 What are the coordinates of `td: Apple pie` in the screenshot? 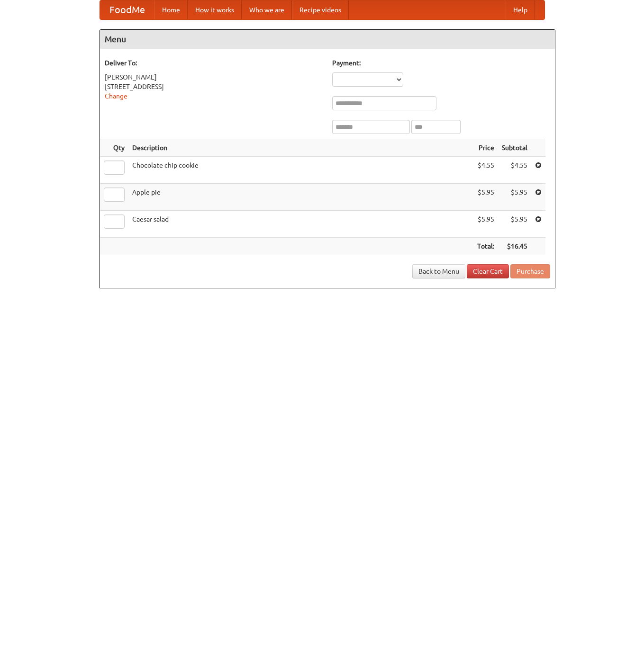 It's located at (301, 197).